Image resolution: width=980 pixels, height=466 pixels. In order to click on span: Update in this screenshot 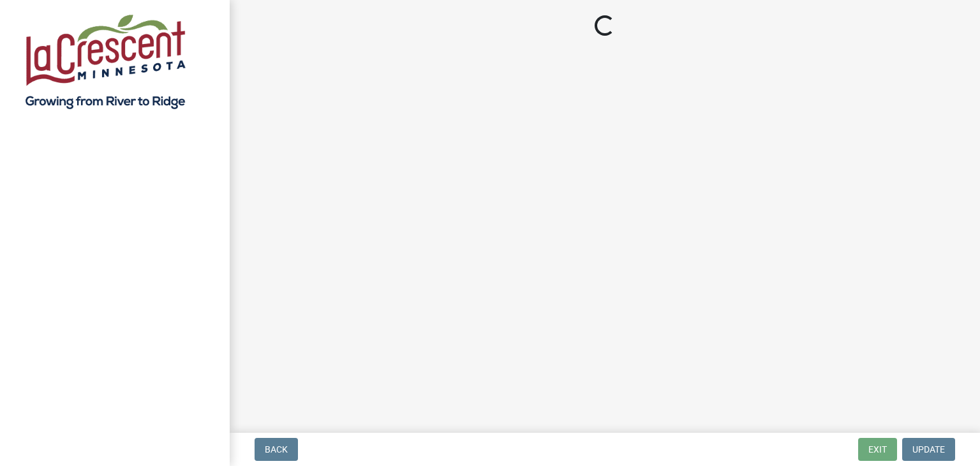, I will do `click(928, 449)`.